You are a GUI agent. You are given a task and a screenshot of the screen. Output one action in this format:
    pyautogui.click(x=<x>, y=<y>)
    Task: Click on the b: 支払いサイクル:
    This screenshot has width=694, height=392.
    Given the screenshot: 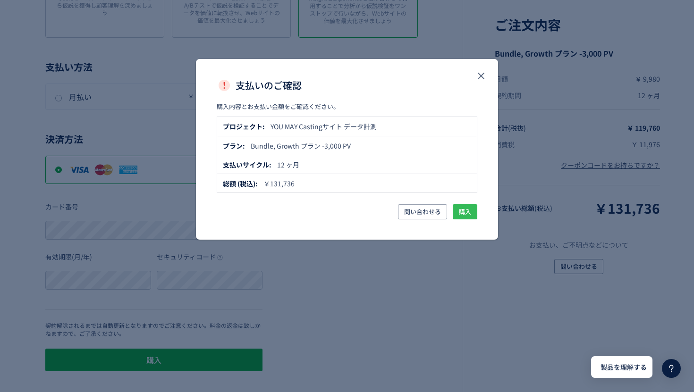 What is the action you would take?
    pyautogui.click(x=247, y=165)
    